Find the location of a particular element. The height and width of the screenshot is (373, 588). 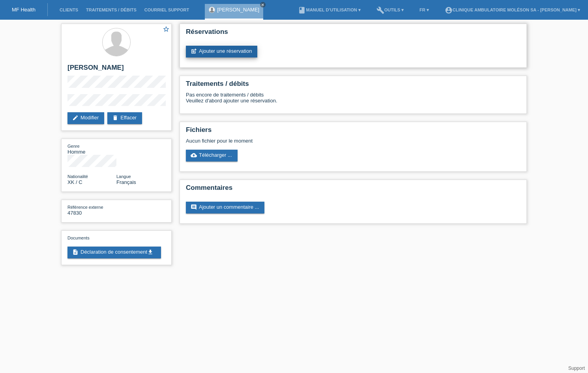

i: post_add is located at coordinates (193, 51).